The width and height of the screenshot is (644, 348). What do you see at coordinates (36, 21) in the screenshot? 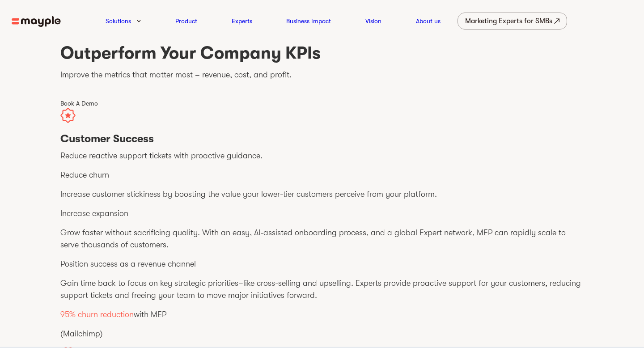
I see `img: mayple-logo` at bounding box center [36, 21].